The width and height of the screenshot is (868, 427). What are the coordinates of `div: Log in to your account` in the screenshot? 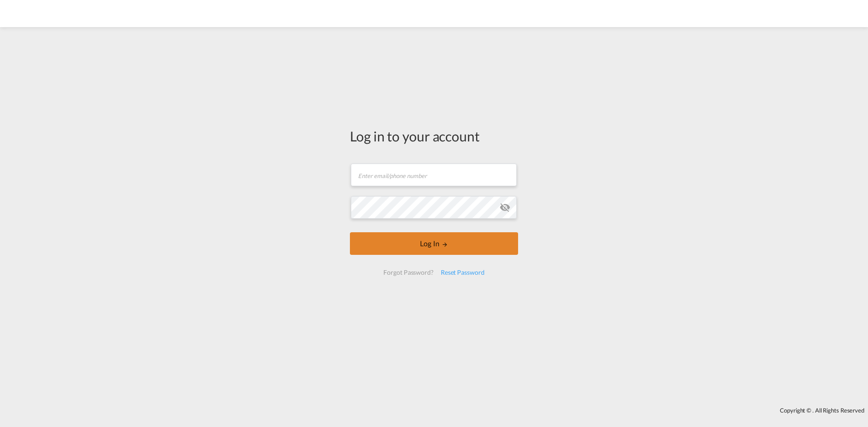 It's located at (434, 136).